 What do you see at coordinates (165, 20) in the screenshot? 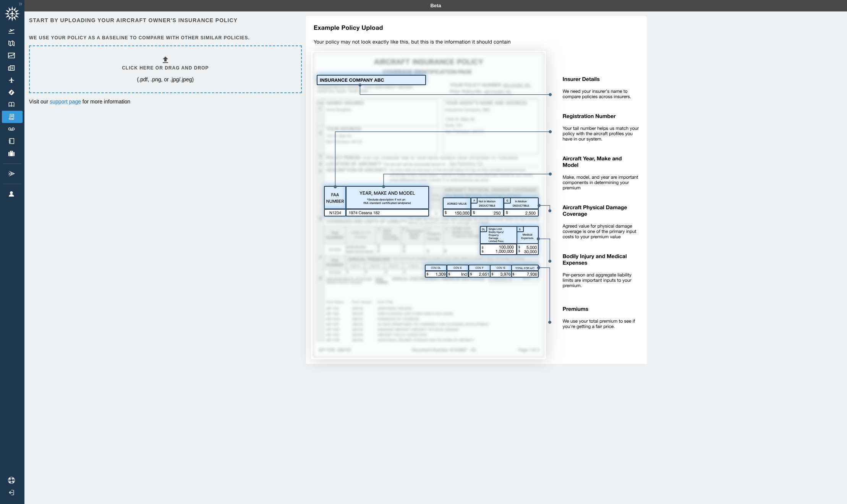
I see `h6: Start by uploading your aircraft owner's insurance policy` at bounding box center [165, 20].